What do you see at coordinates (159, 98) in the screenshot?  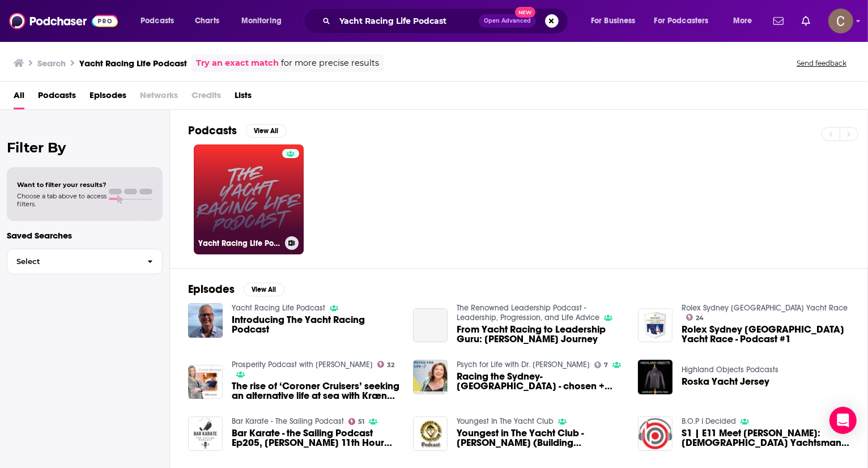 I see `span: Networks` at bounding box center [159, 98].